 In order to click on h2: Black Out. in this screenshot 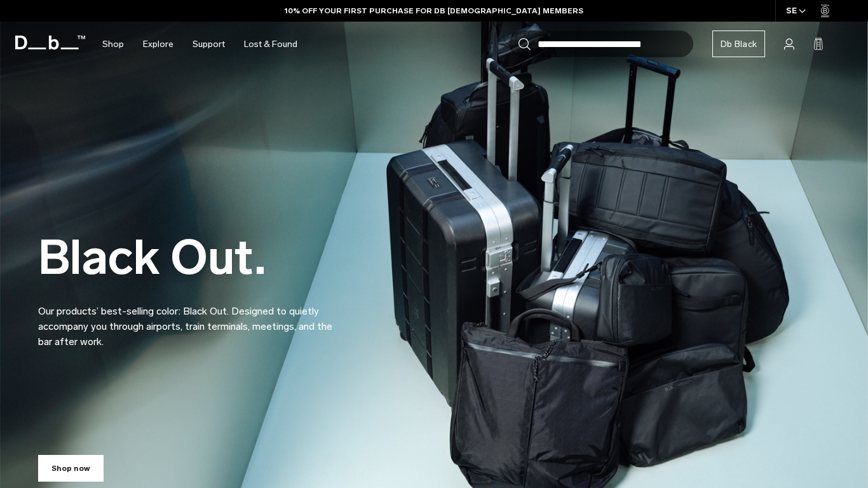, I will do `click(191, 258)`.